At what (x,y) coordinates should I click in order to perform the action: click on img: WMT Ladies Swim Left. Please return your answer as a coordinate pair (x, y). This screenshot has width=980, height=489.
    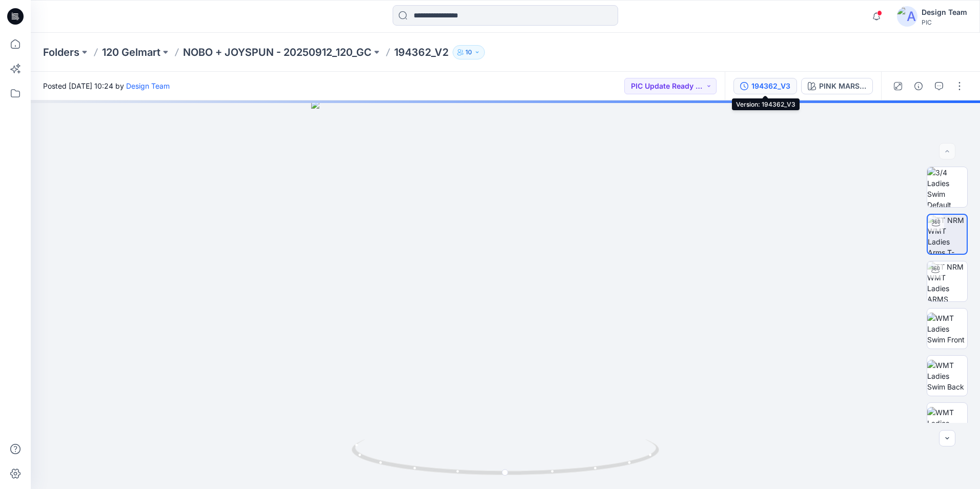
    Looking at the image, I should click on (947, 423).